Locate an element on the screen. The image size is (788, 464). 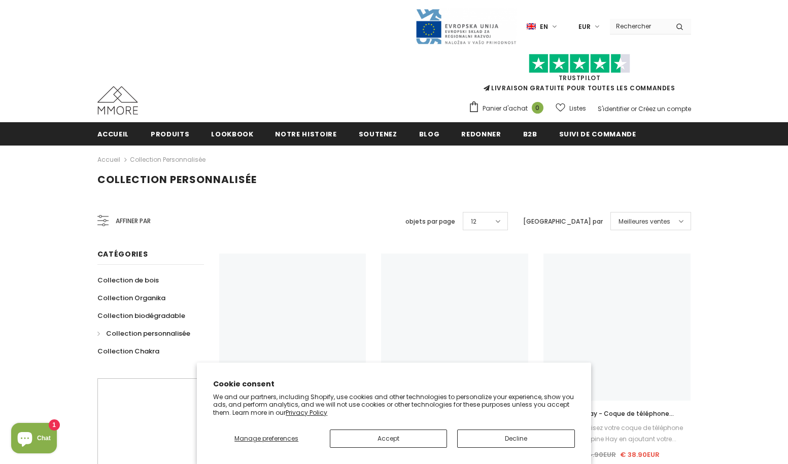
button: Manage preferences is located at coordinates (266, 439).